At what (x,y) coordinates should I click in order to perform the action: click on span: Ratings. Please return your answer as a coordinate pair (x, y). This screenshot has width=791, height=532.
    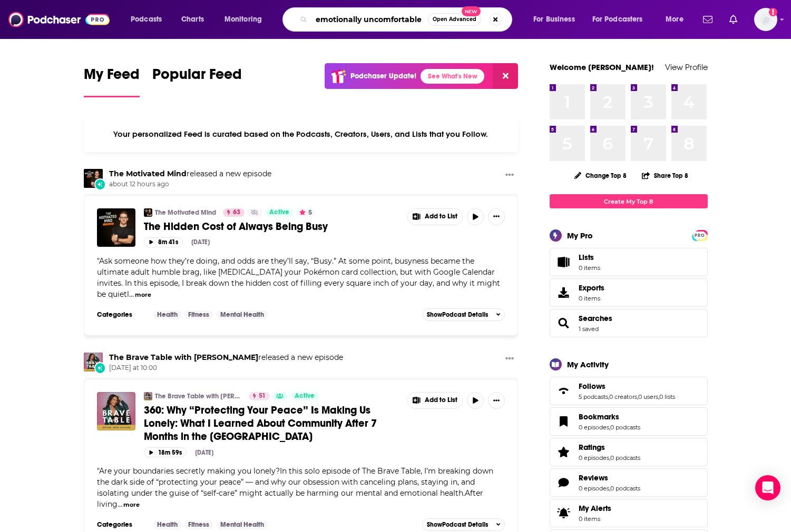
    Looking at the image, I should click on (591, 447).